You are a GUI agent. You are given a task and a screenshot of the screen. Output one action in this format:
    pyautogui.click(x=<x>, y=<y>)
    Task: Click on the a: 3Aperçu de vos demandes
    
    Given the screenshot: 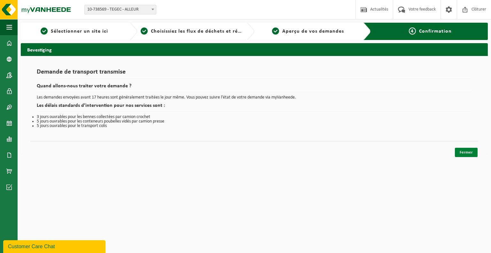 What is the action you would take?
    pyautogui.click(x=308, y=31)
    